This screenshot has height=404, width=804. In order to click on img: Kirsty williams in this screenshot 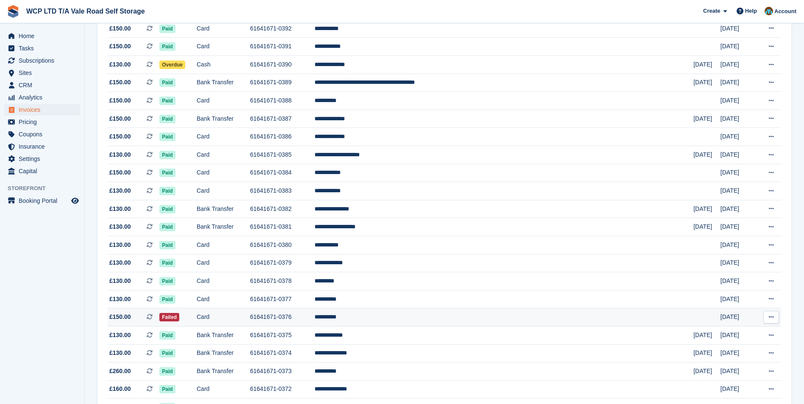, I will do `click(769, 11)`.